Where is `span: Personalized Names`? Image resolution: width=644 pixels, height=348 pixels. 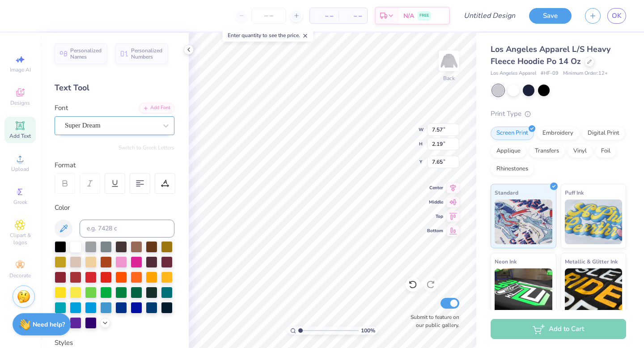
span: Personalized Names is located at coordinates (86, 54).